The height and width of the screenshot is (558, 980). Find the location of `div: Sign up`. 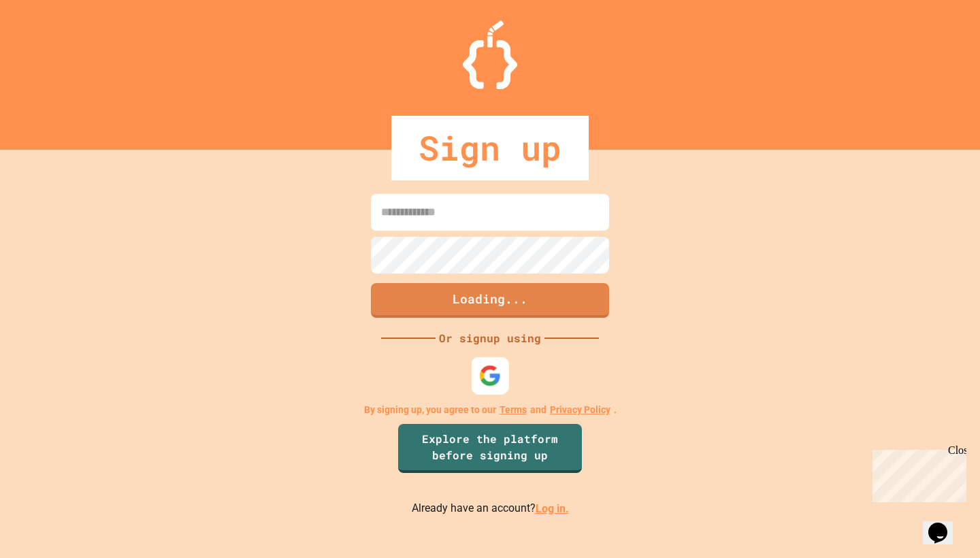

div: Sign up is located at coordinates (490, 147).